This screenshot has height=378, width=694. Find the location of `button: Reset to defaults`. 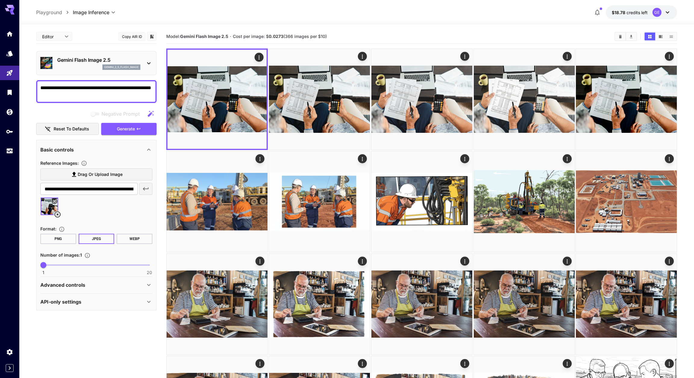

button: Reset to defaults is located at coordinates (67, 129).